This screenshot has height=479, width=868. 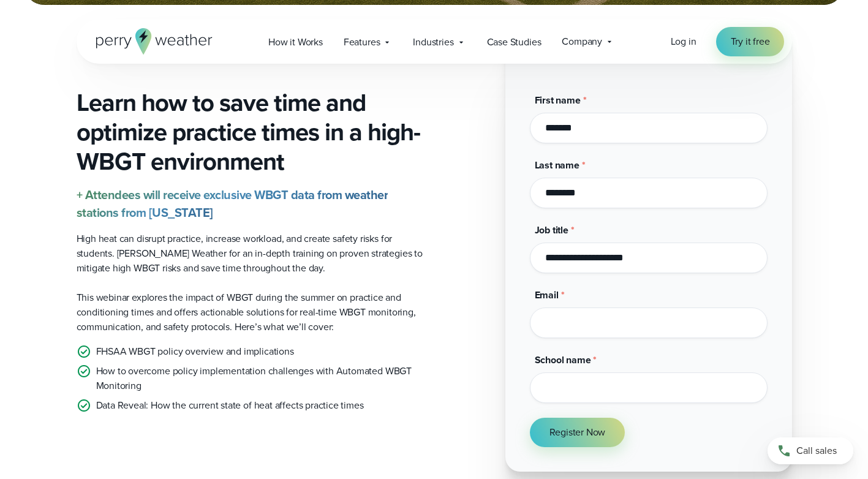 I want to click on a: Try it free, so click(x=750, y=42).